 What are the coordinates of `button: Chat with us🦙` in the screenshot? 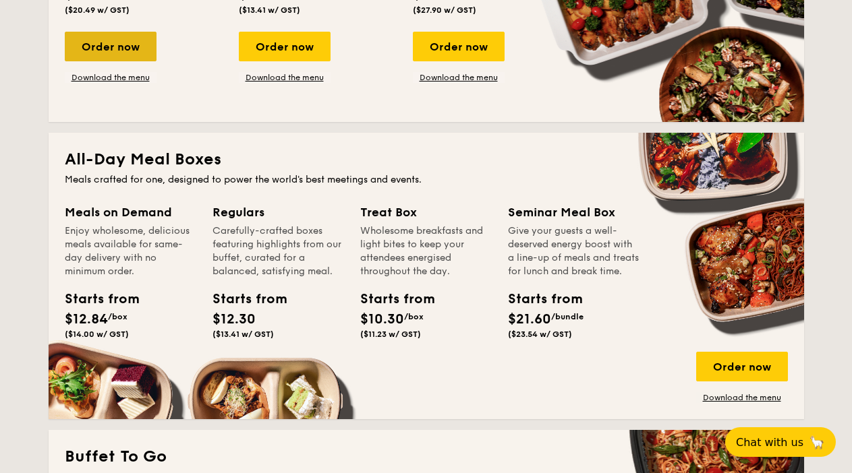 It's located at (780, 442).